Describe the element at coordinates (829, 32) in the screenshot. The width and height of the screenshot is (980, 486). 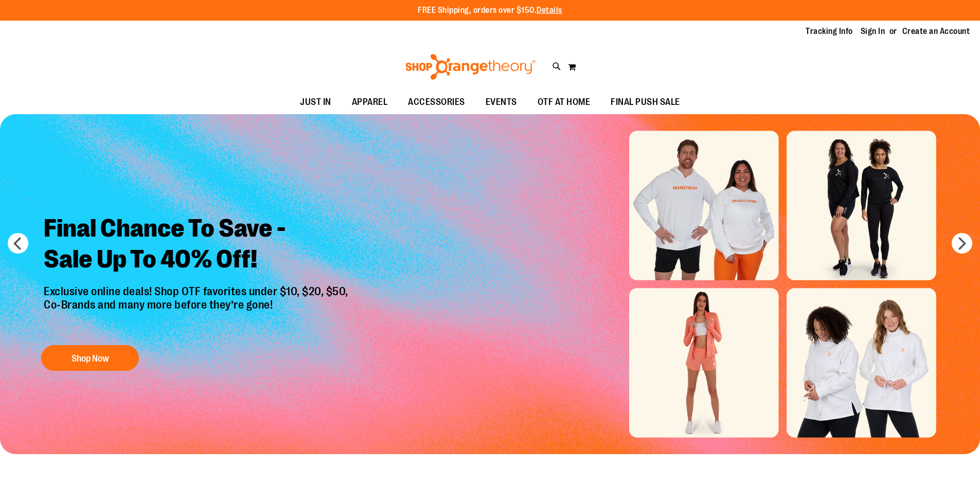
I see `a: Tracking Info` at that location.